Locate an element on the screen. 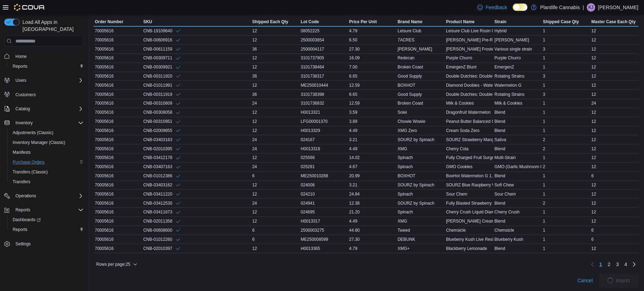 This screenshot has width=644, height=291. div: Milk & Cookies is located at coordinates (517, 103).